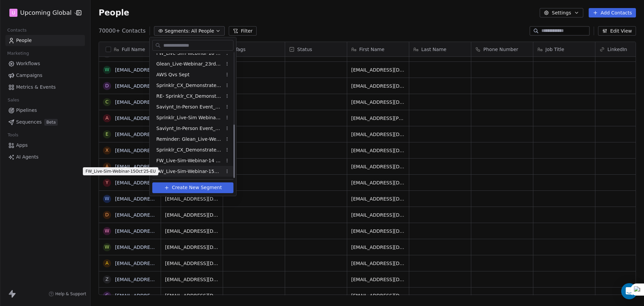 Image resolution: width=644 pixels, height=306 pixels. Describe the element at coordinates (193, 188) in the screenshot. I see `button: Create New Segment` at that location.